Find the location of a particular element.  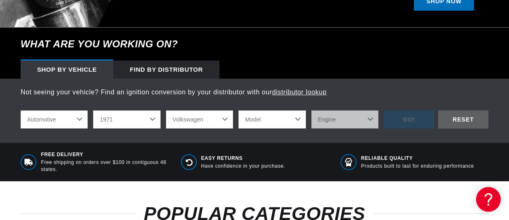

select: Ride Type is located at coordinates (54, 119).